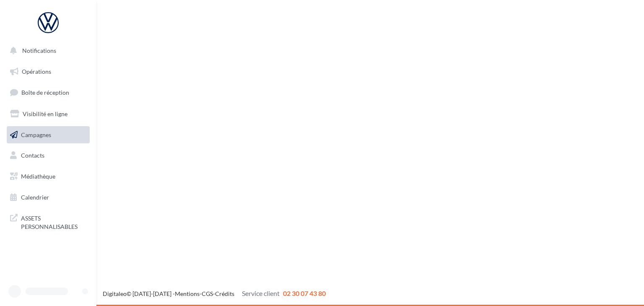 The image size is (644, 306). I want to click on span: Visibilité en ligne, so click(45, 114).